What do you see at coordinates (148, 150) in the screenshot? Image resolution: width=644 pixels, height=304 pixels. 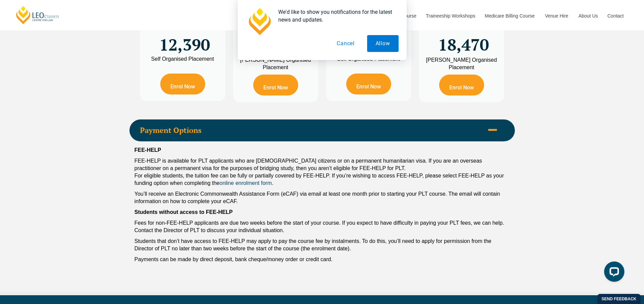 I see `strong: FEE-HELP` at bounding box center [148, 150].